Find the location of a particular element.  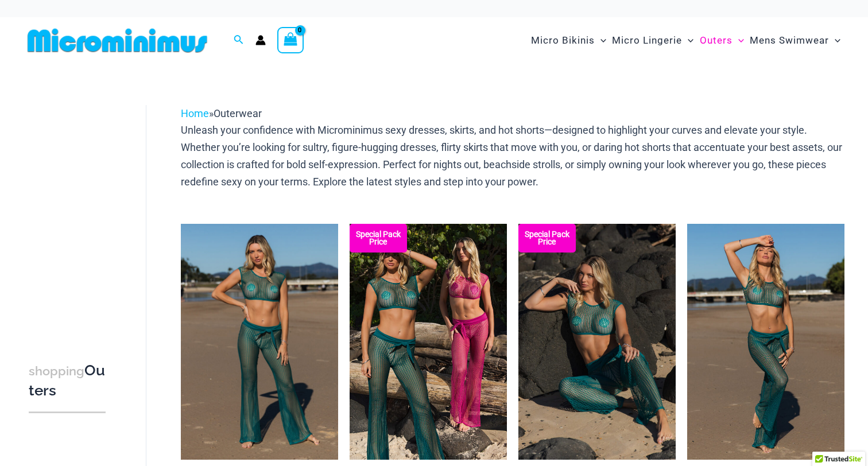

span: Micro Lingerie is located at coordinates (647, 40).